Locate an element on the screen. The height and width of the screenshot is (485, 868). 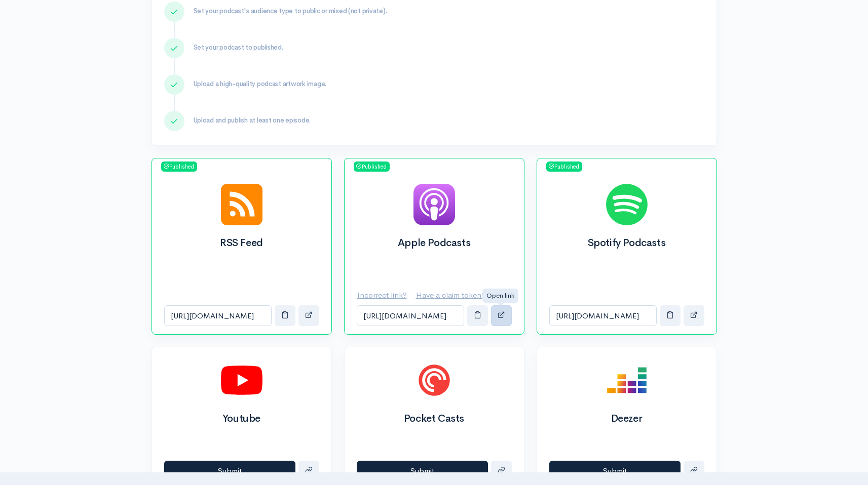
input: Apple Podcasts link is located at coordinates (411, 316).